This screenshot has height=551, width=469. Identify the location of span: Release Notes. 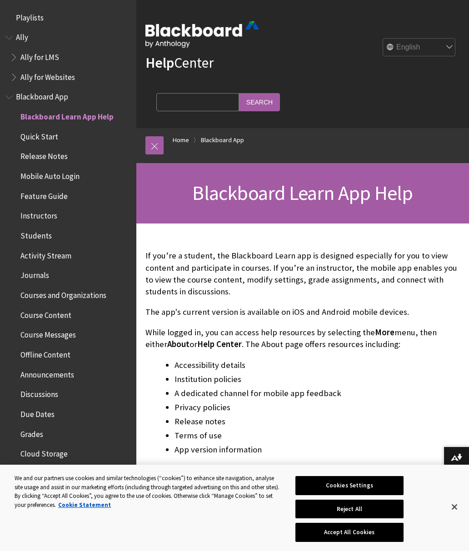
(44, 155).